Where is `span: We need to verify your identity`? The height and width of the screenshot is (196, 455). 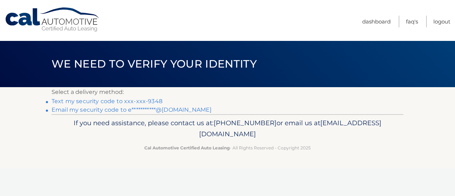
span: We need to verify your identity is located at coordinates (154, 64).